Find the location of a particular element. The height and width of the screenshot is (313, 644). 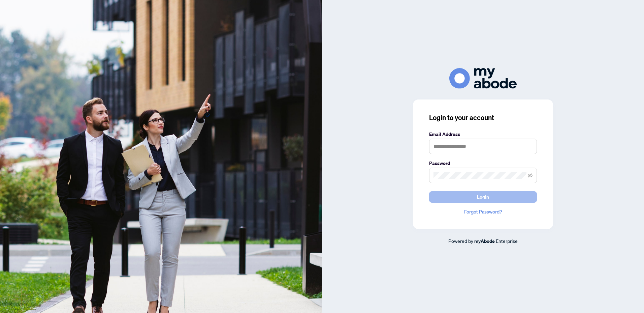

h3: Login to your account is located at coordinates (483, 118).